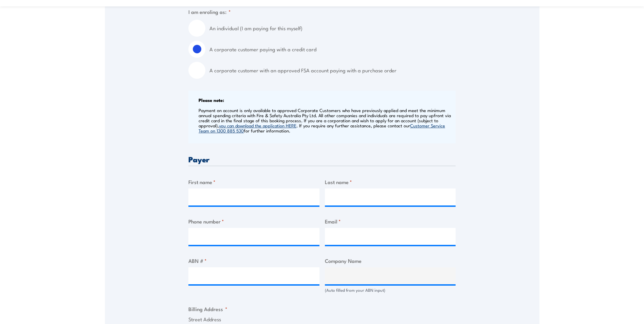  Describe the element at coordinates (391, 182) in the screenshot. I see `label: Last name` at that location.